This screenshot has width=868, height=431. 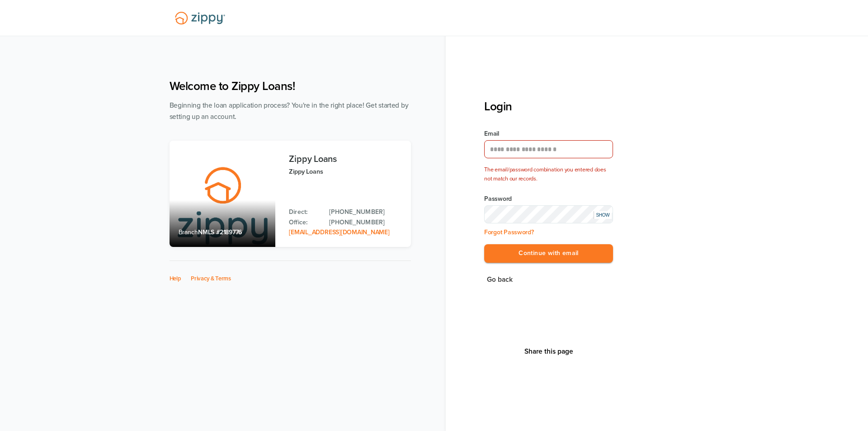 What do you see at coordinates (603, 215) in the screenshot?
I see `div: SHOW` at bounding box center [603, 215].